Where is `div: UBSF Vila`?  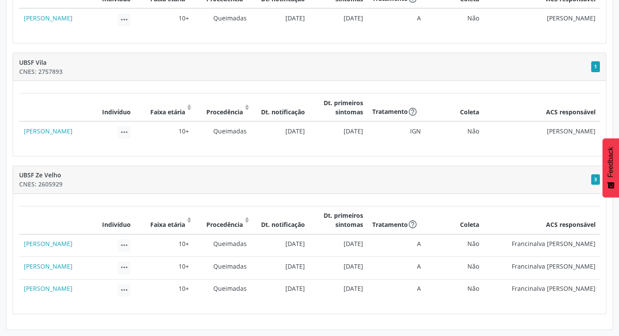 div: UBSF Vila is located at coordinates (305, 62).